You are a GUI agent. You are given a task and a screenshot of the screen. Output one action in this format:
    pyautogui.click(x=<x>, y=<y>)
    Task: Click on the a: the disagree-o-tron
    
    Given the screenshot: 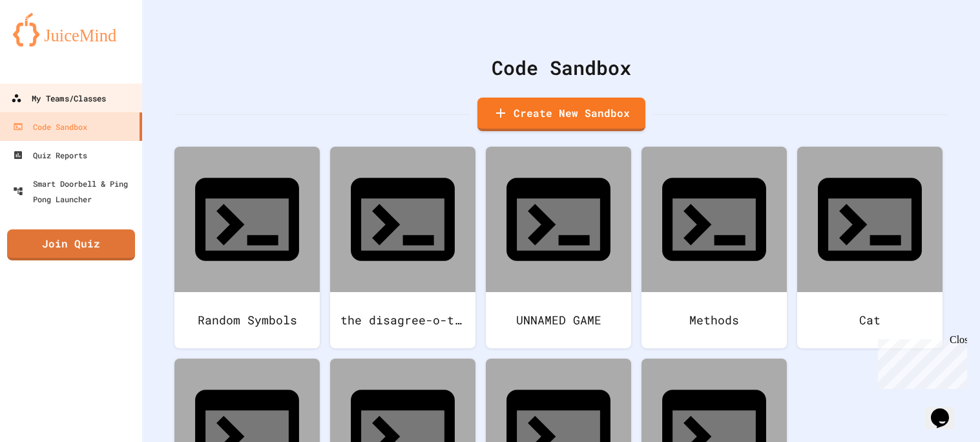 What is the action you would take?
    pyautogui.click(x=403, y=248)
    